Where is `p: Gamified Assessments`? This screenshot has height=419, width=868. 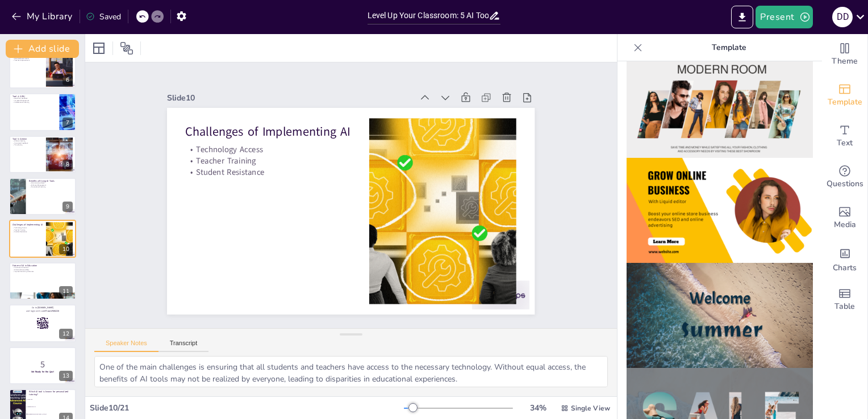 p: Gamified Assessments is located at coordinates (27, 58).